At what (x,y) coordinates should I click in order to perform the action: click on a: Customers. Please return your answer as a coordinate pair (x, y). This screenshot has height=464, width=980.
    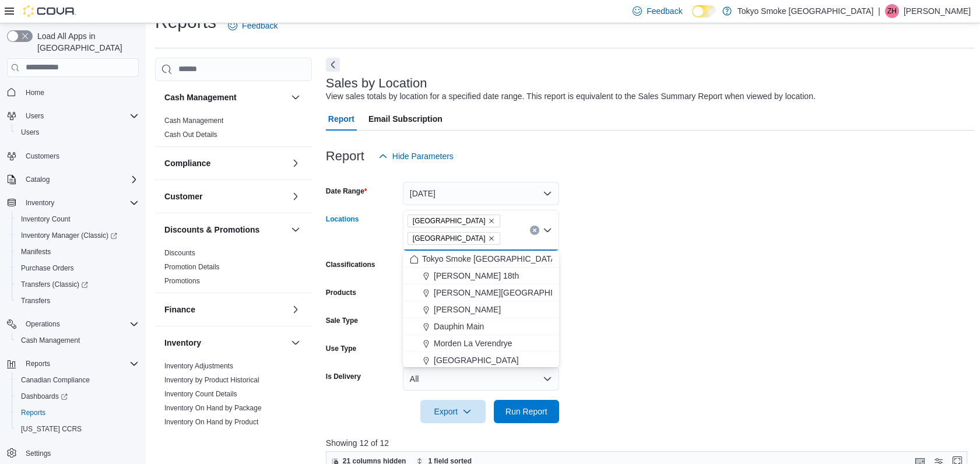
    Looking at the image, I should click on (43, 156).